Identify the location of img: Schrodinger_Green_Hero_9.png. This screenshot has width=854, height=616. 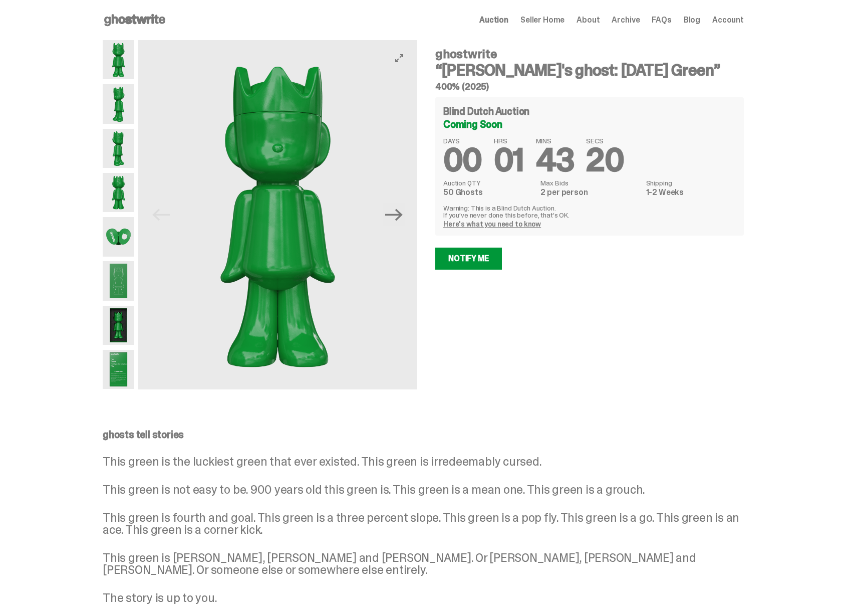
(118, 280).